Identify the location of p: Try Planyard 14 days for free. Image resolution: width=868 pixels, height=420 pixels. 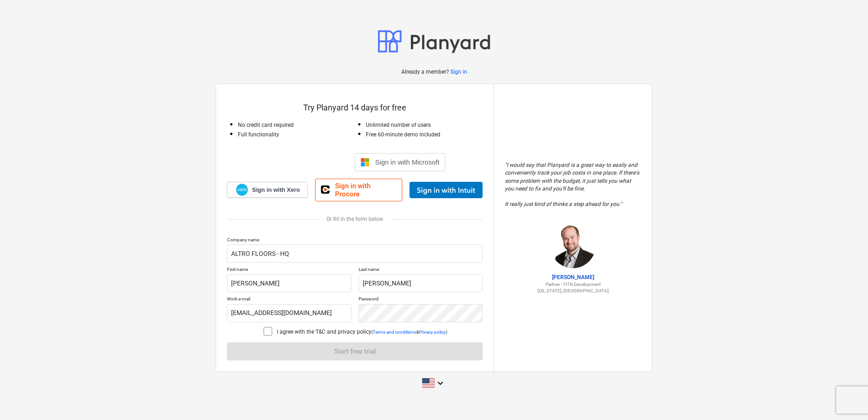
(355, 108).